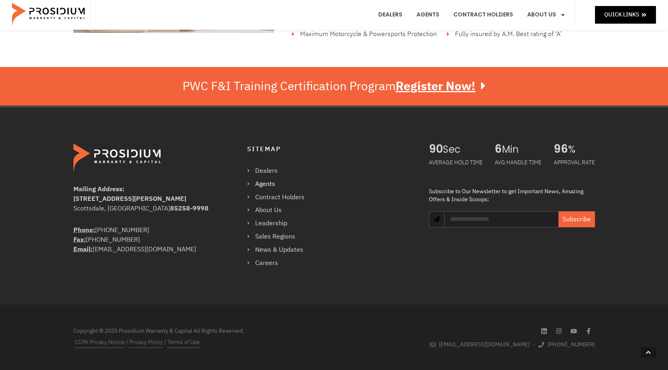 The image size is (668, 370). Describe the element at coordinates (280, 223) in the screenshot. I see `a: Leadership` at that location.